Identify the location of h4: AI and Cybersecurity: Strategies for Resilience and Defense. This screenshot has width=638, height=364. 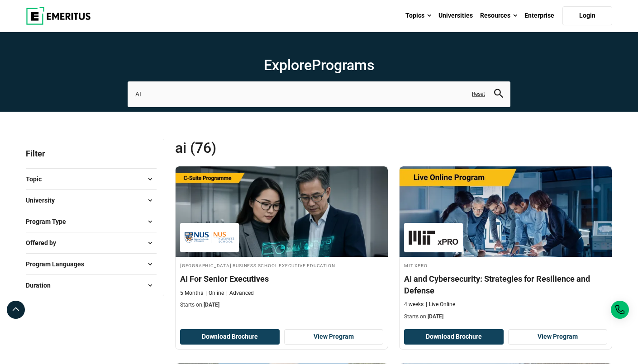
(505, 285).